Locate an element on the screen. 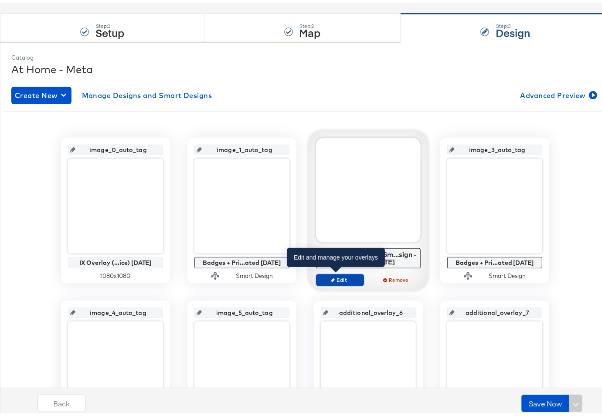 The image size is (602, 416). button: Edit is located at coordinates (340, 278).